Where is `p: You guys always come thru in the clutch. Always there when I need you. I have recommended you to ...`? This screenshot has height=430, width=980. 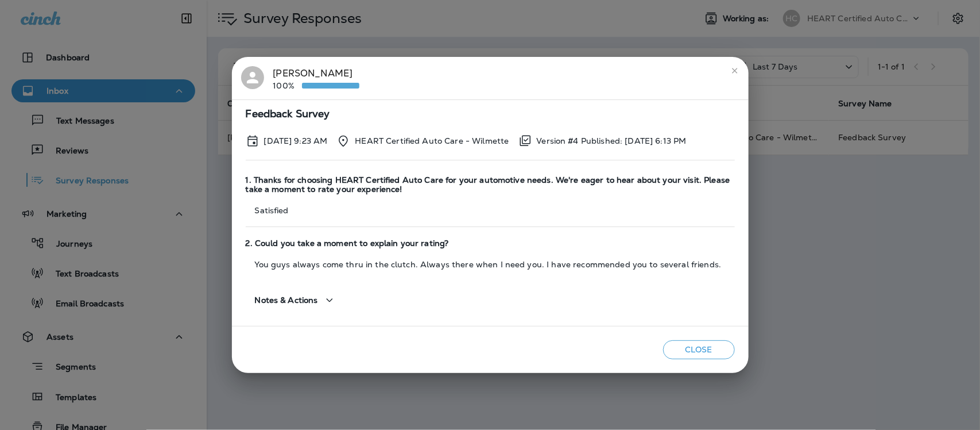 p: You guys always come thru in the clutch. Always there when I need you. I have recommended you to ... is located at coordinates (490, 264).